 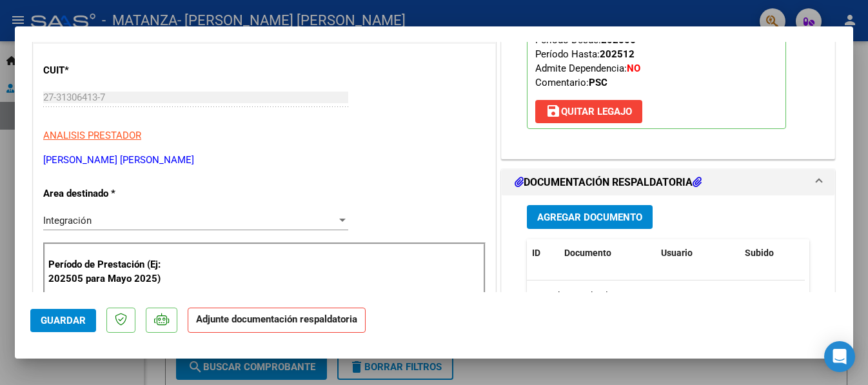 I want to click on button: Guardar, so click(x=63, y=321).